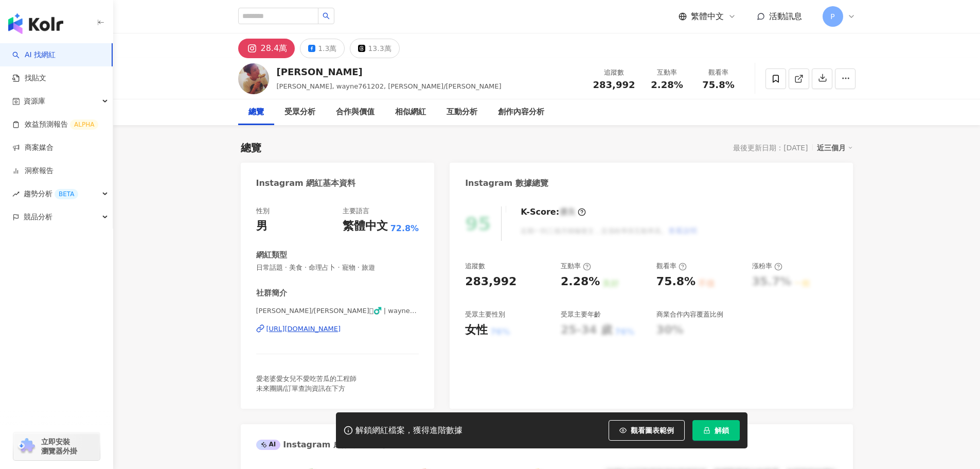  Describe the element at coordinates (409, 431) in the screenshot. I see `div: 解鎖網紅檔案，獲得進階數據` at that location.